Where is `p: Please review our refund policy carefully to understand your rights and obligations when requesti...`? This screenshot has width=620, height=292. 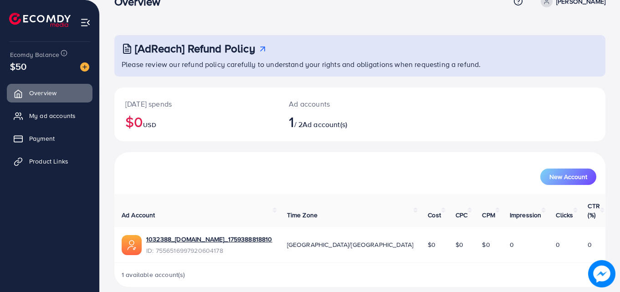
p: Please review our refund policy carefully to understand your rights and obligations when requesti... is located at coordinates (361, 64).